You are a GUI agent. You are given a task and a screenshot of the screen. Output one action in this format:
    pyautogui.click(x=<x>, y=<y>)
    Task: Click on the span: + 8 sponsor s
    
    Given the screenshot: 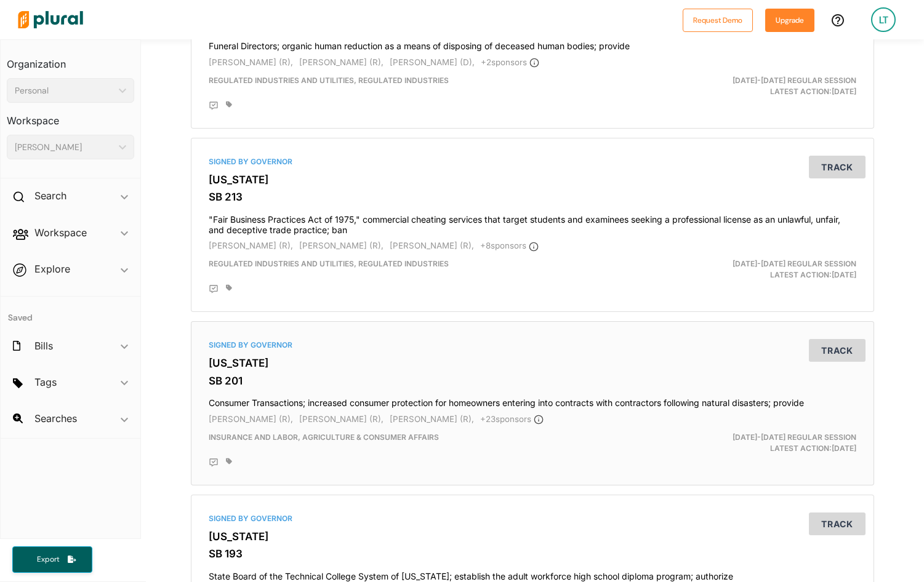 What is the action you would take?
    pyautogui.click(x=509, y=245)
    